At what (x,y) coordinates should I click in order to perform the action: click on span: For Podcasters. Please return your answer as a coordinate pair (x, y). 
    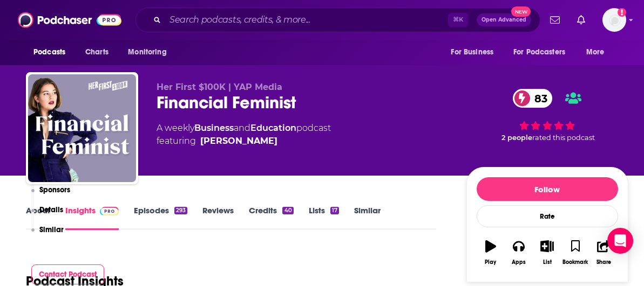
    Looking at the image, I should click on (539, 52).